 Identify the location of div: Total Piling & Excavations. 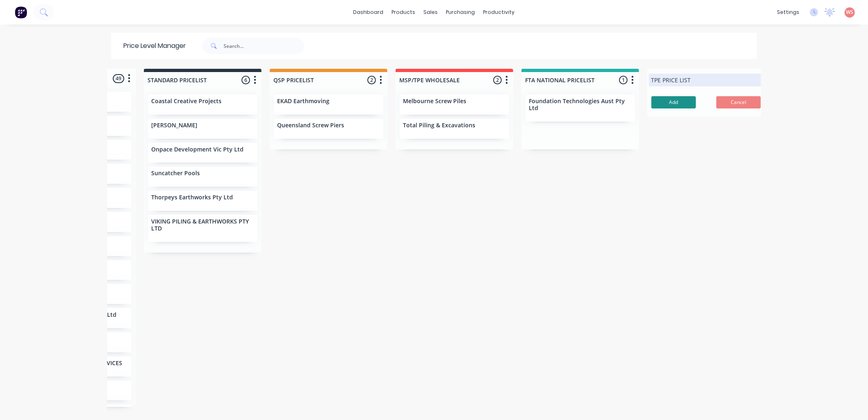
(455, 129).